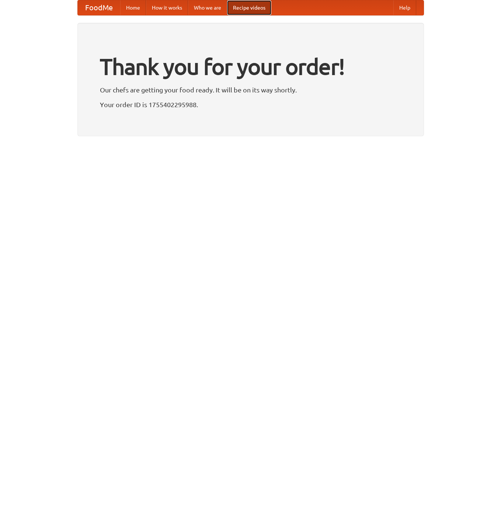 Image resolution: width=501 pixels, height=521 pixels. I want to click on a: Help, so click(404, 8).